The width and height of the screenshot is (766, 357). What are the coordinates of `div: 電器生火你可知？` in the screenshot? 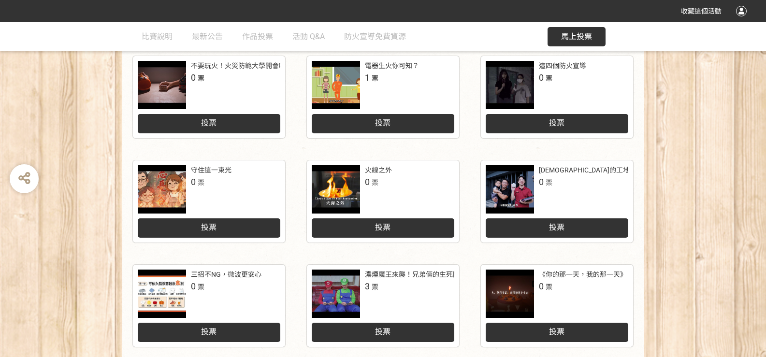 It's located at (392, 66).